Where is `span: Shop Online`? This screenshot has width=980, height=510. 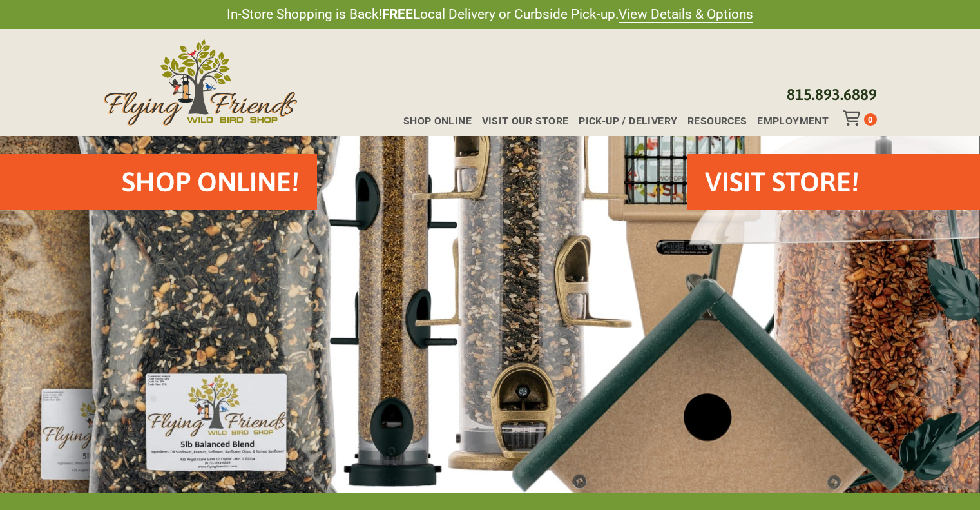 span: Shop Online is located at coordinates (437, 121).